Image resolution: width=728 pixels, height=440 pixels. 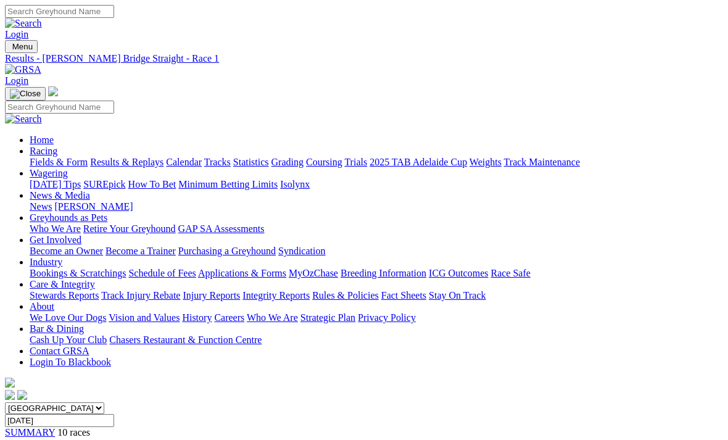 I want to click on div: Get Involved, so click(x=376, y=251).